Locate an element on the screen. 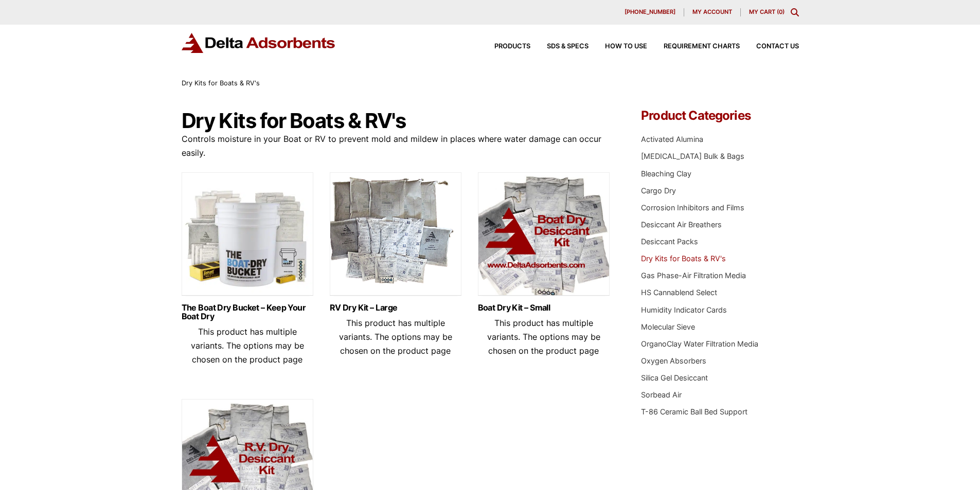 This screenshot has height=490, width=980. a: Oxygen Absorbers is located at coordinates (673, 360).